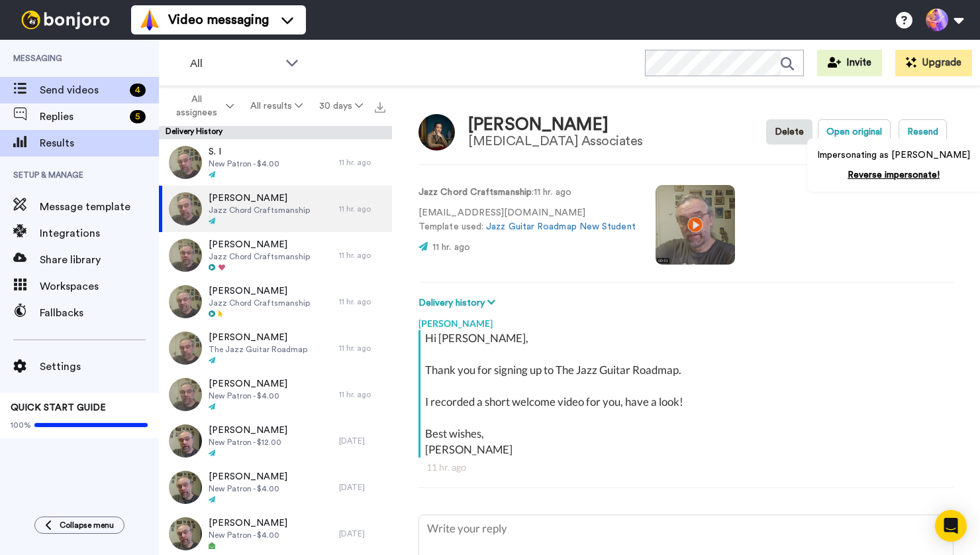  I want to click on span: Replies, so click(83, 117).